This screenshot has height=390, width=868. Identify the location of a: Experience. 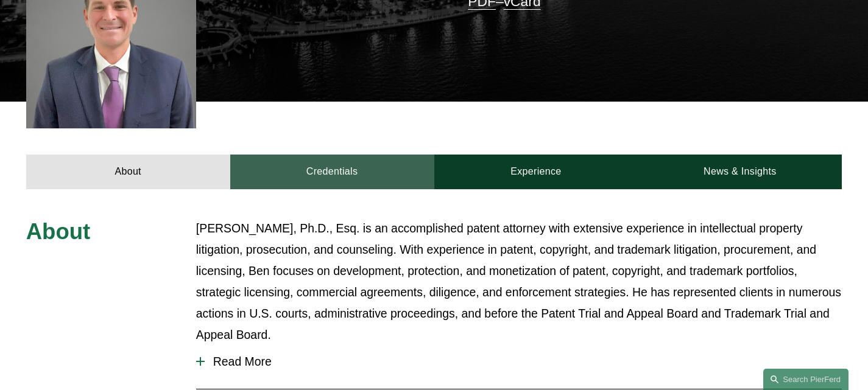
(536, 172).